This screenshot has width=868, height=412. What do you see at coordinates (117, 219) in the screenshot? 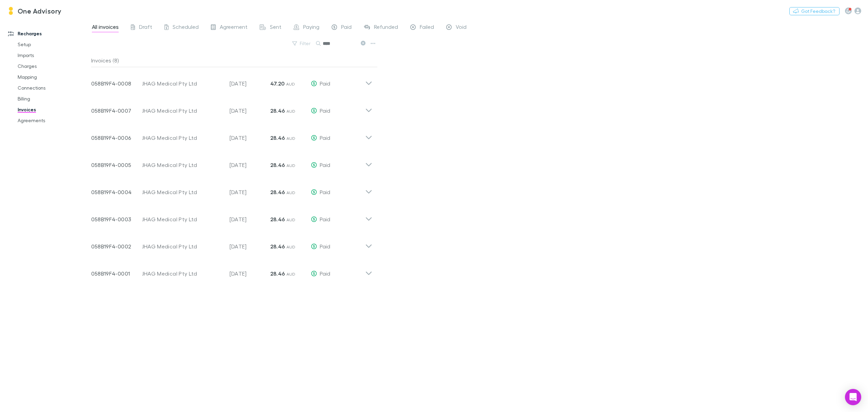
I see `p: 058B19F4-0003` at bounding box center [117, 219].